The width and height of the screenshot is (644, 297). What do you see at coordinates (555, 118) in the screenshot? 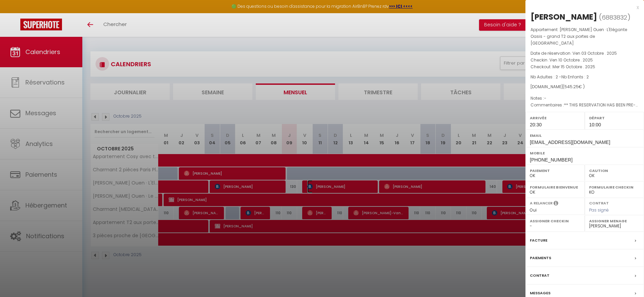
I see `label: Arrivée` at bounding box center [555, 118].